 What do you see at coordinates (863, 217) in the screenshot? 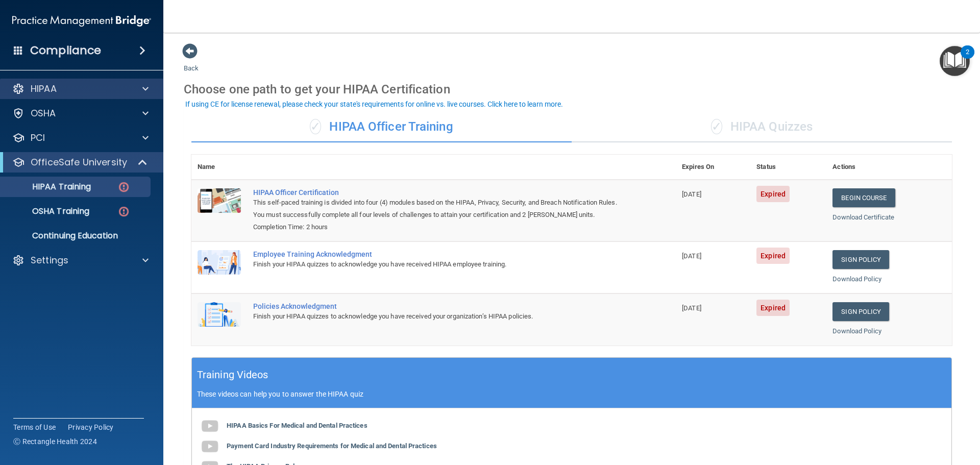
I see `a: Download Certificate` at bounding box center [863, 217].